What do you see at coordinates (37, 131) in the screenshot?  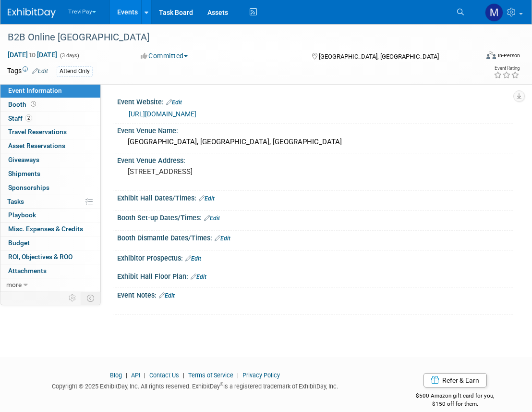 I see `span: Travel Reservations` at bounding box center [37, 131].